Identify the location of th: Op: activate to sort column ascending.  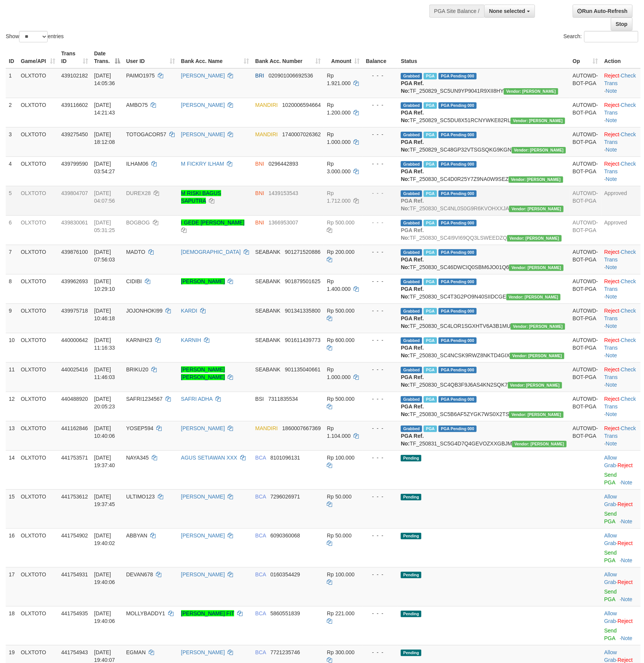
(586, 57).